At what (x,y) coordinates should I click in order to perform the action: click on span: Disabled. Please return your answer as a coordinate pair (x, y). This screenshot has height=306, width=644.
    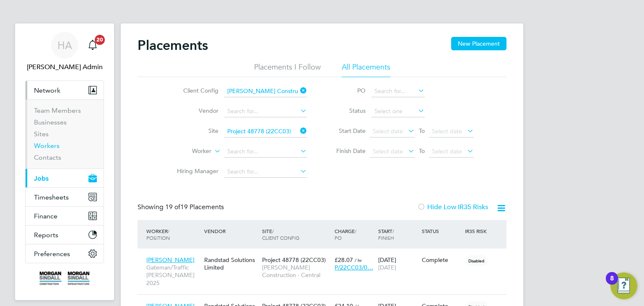
    Looking at the image, I should click on (476, 261).